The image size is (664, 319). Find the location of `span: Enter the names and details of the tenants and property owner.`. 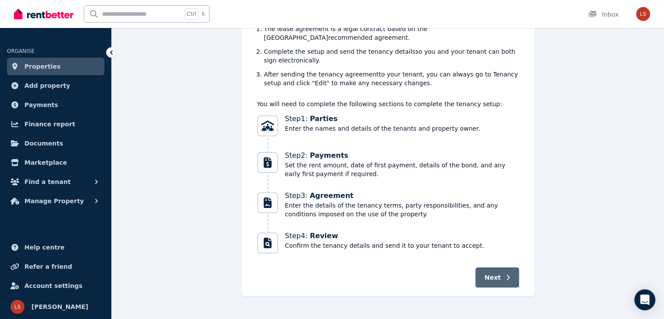

span: Enter the names and details of the tenants and property owner. is located at coordinates (382, 128).